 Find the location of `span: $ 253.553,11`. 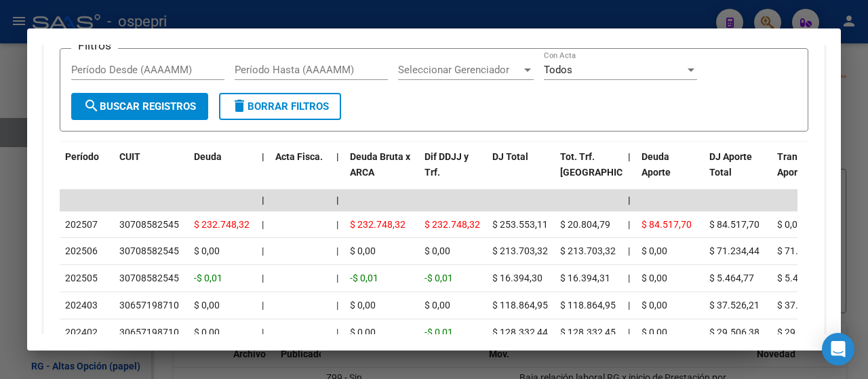

span: $ 253.553,11 is located at coordinates (520, 225).